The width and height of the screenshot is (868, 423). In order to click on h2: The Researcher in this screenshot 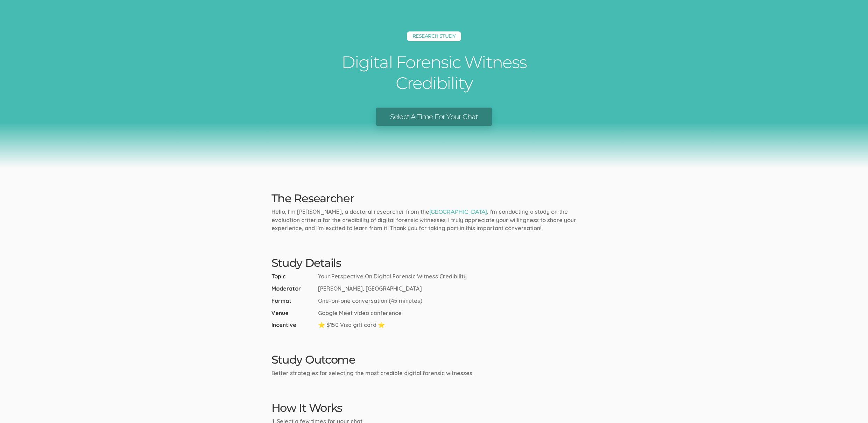, I will do `click(434, 198)`.